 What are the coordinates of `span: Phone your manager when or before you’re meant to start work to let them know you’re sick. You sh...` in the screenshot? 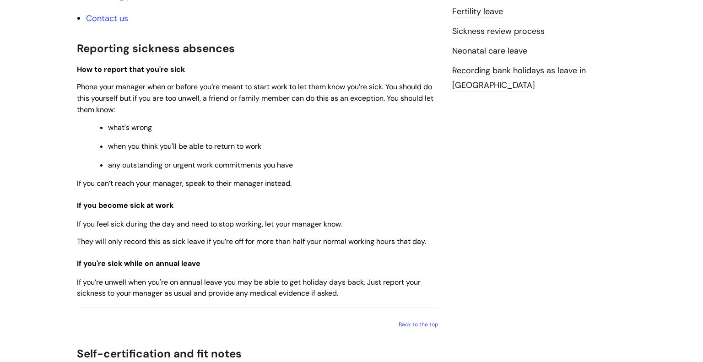 It's located at (255, 98).